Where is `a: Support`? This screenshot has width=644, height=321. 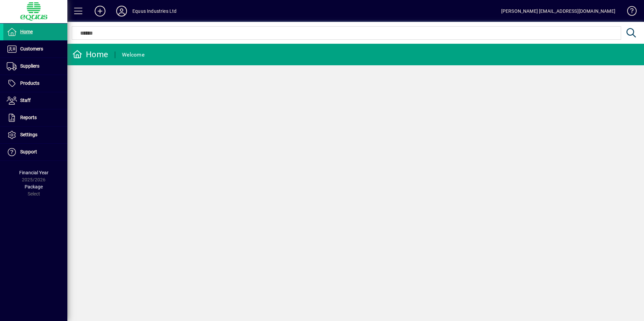 a: Support is located at coordinates (36, 152).